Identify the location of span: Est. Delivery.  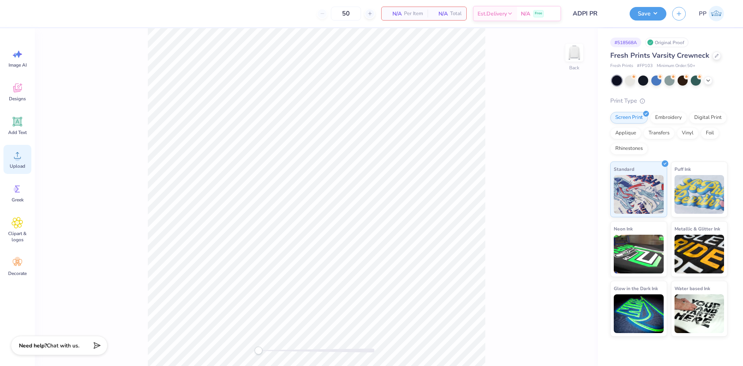
(492, 14).